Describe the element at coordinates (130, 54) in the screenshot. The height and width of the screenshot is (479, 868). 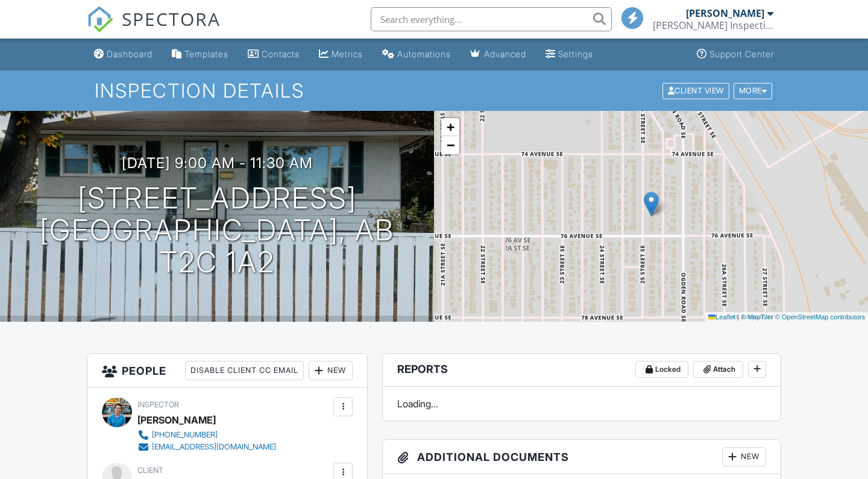
I see `div: Dashboard` at that location.